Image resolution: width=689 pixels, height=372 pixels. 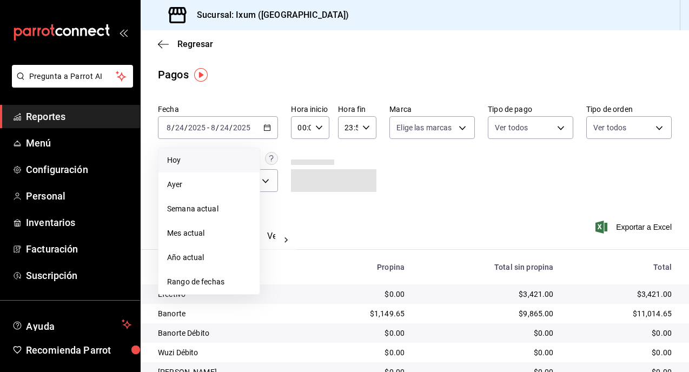 What do you see at coordinates (70, 84) in the screenshot?
I see `a: Pregunta a Parrot AI` at bounding box center [70, 84].